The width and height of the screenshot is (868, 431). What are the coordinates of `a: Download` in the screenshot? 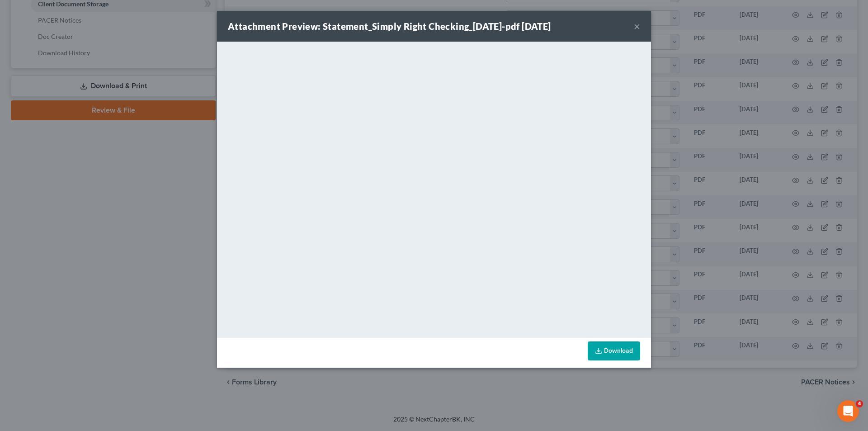 It's located at (614, 351).